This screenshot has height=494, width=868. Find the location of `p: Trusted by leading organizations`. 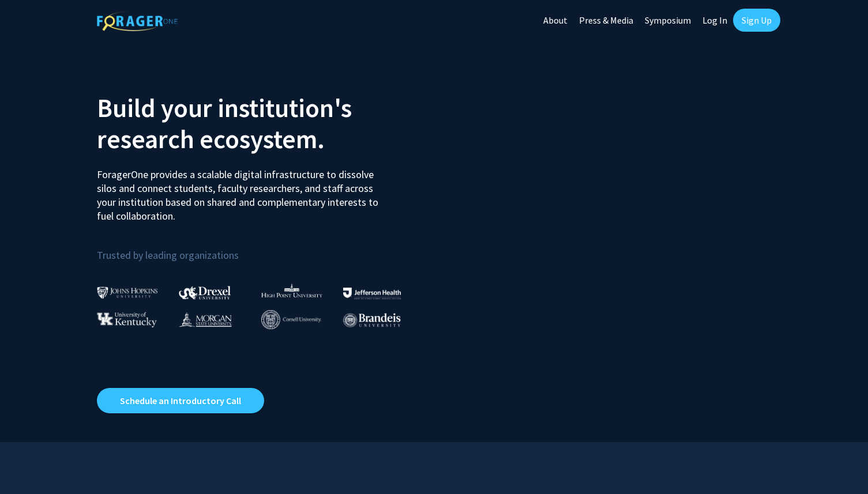

p: Trusted by leading organizations is located at coordinates (261, 248).